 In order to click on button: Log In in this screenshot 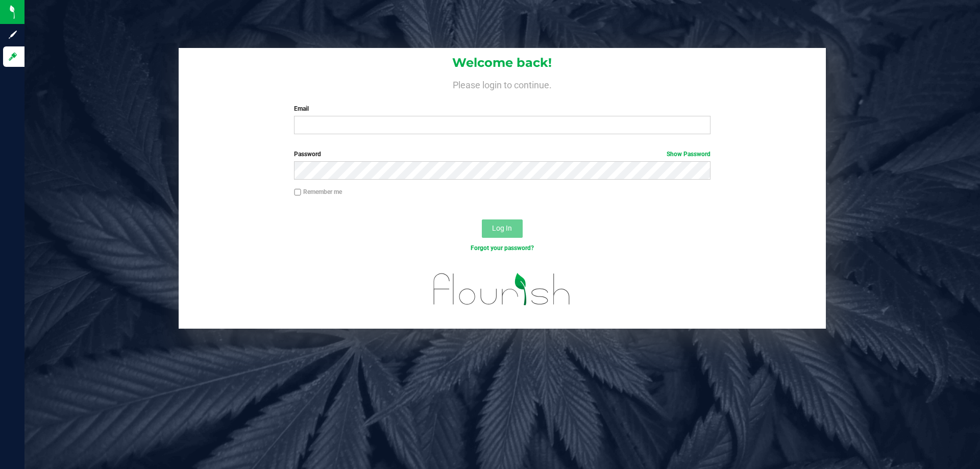, I will do `click(502, 229)`.